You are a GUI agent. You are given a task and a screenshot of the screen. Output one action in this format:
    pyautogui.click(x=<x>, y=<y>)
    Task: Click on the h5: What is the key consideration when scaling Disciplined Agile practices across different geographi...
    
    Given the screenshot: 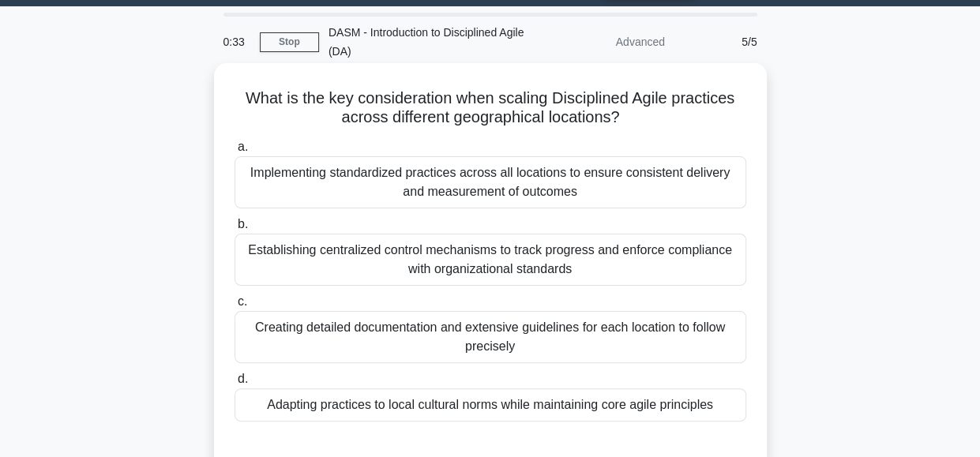 What is the action you would take?
    pyautogui.click(x=490, y=108)
    